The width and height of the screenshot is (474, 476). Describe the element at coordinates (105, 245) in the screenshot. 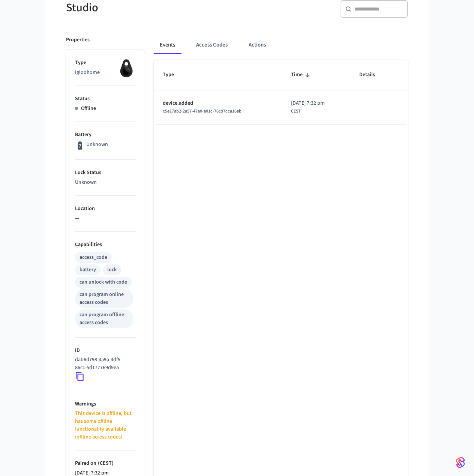

I see `p: Capabilities` at that location.